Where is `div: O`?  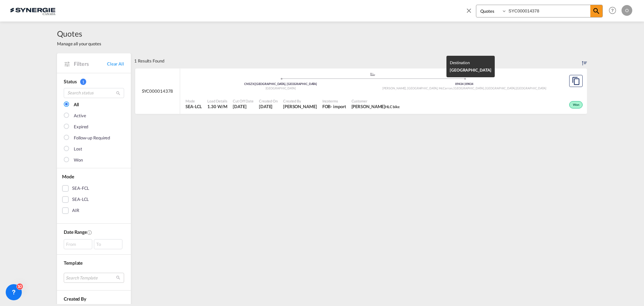 div: O is located at coordinates (627, 10).